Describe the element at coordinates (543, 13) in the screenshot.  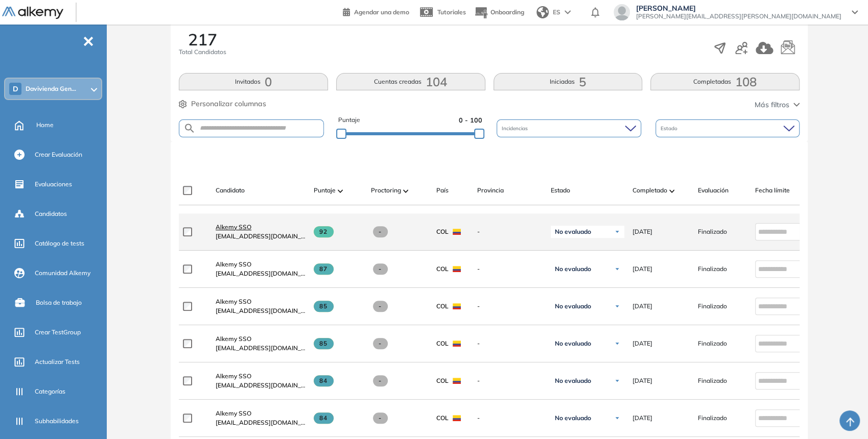
I see `img: world` at that location.